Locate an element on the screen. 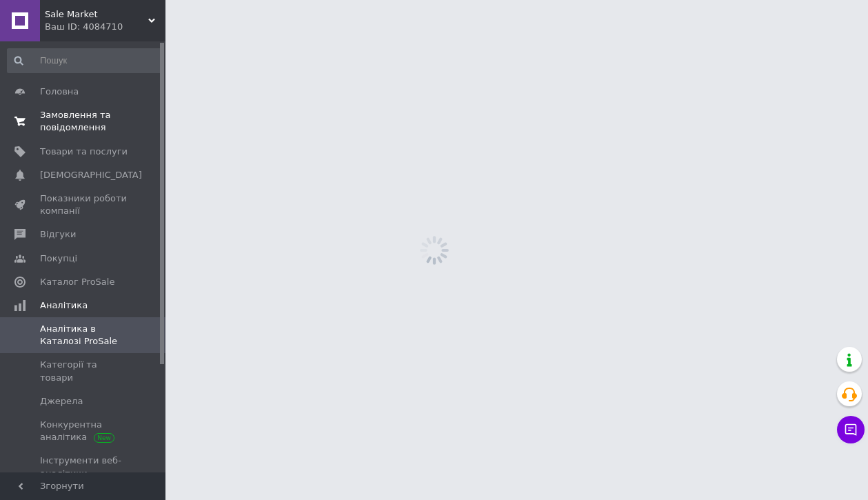 The width and height of the screenshot is (868, 500). span: Покупці is located at coordinates (59, 259).